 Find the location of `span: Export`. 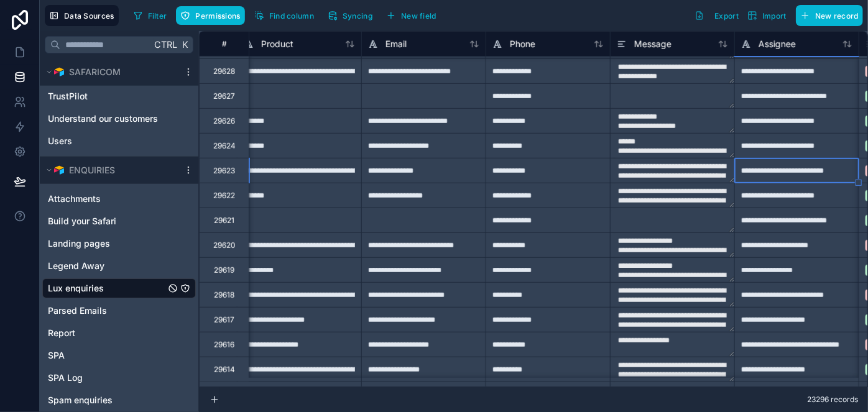

span: Export is located at coordinates (726, 16).